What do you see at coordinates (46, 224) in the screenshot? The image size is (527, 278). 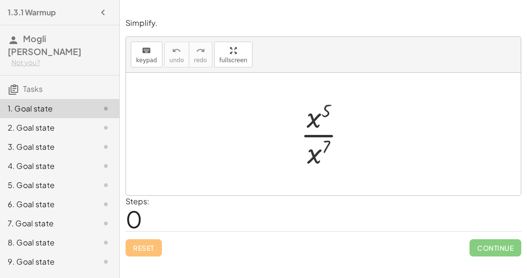 I see `div: 7. Goal state` at bounding box center [46, 224].